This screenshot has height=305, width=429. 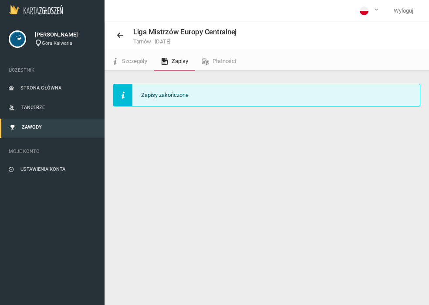 What do you see at coordinates (175, 61) in the screenshot?
I see `a: Zapisy` at bounding box center [175, 61].